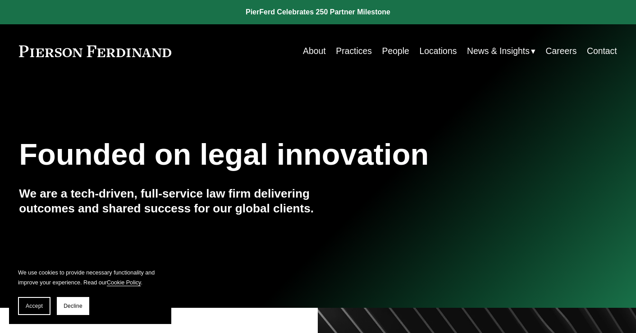  Describe the element at coordinates (73, 306) in the screenshot. I see `span: Decline` at that location.